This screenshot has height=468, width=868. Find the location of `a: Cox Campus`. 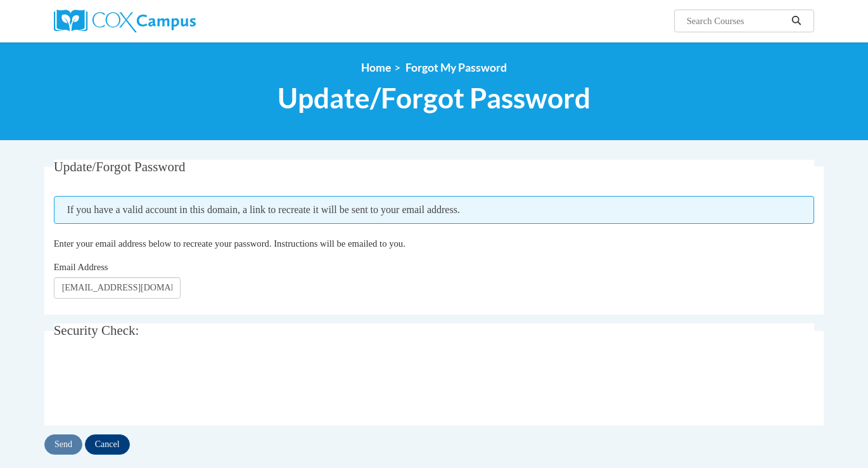

a: Cox Campus is located at coordinates (174, 21).